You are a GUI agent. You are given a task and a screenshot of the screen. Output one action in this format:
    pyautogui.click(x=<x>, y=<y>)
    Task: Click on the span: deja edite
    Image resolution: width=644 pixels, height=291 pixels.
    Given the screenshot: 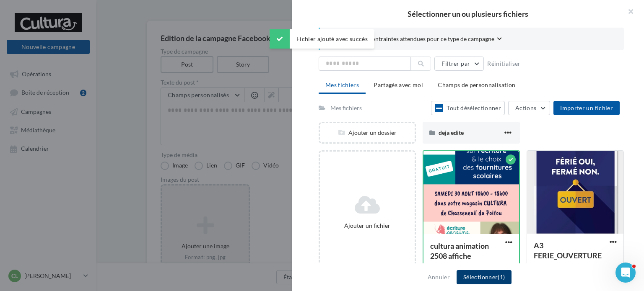 What is the action you would take?
    pyautogui.click(x=451, y=132)
    